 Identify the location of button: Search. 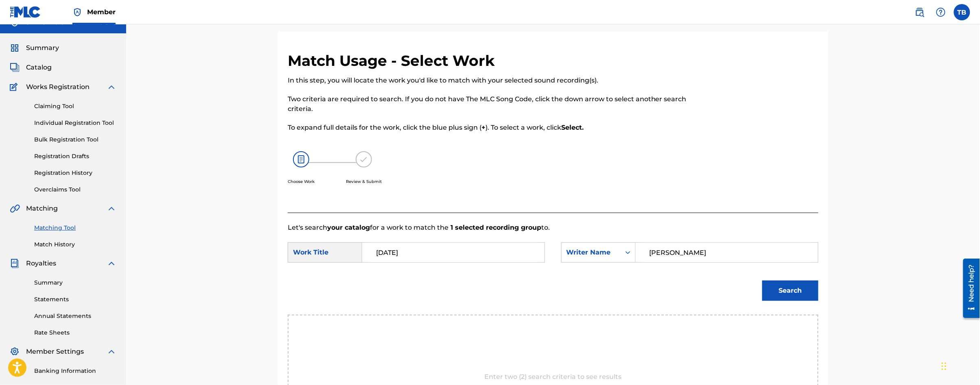
(791, 291).